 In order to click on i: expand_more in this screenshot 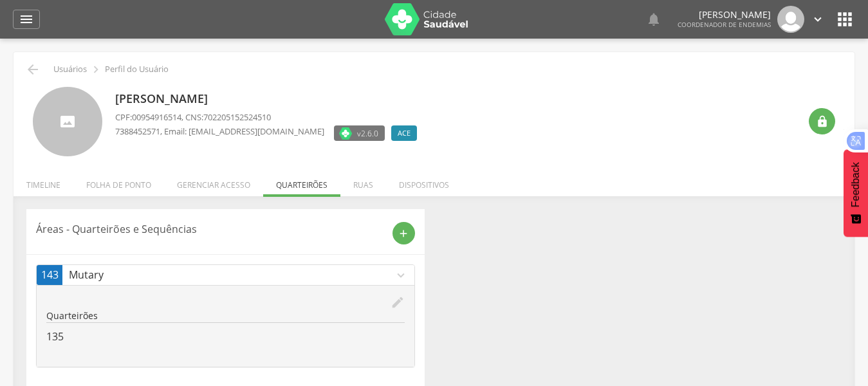, I will do `click(401, 276)`.